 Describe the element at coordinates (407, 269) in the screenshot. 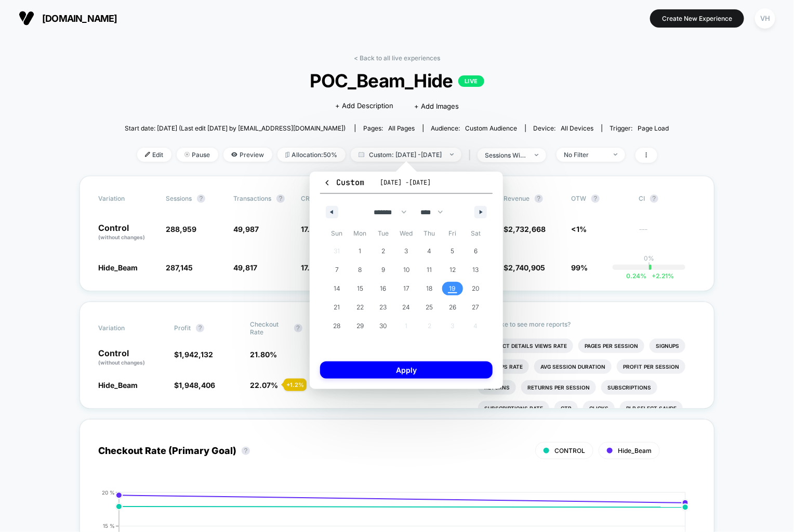

I see `button: 10` at that location.